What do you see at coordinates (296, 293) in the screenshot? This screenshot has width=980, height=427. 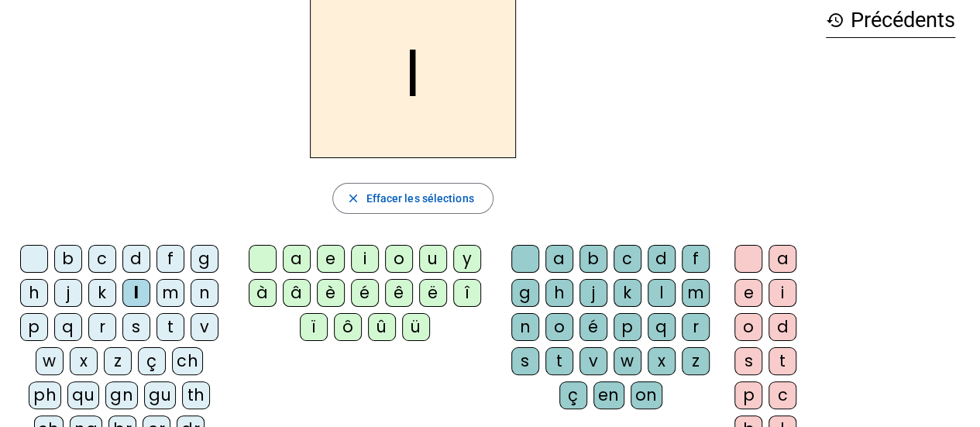 I see `div: â` at bounding box center [296, 293].